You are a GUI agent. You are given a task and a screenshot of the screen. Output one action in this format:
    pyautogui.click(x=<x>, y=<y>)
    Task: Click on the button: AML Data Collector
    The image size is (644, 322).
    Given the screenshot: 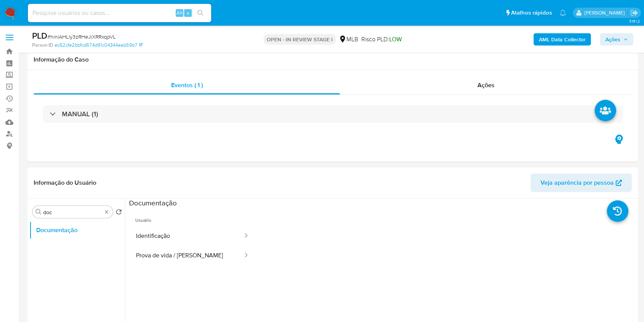 What is the action you would take?
    pyautogui.click(x=562, y=39)
    